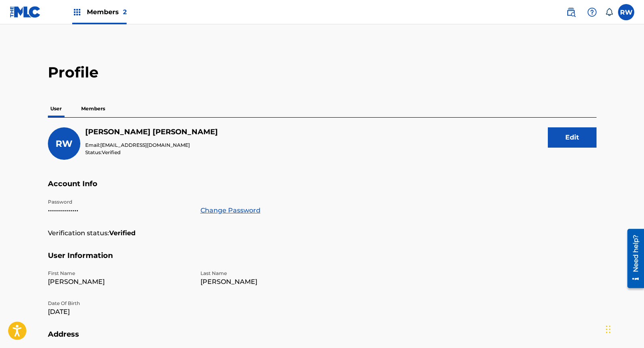 This screenshot has width=644, height=348. What do you see at coordinates (151, 153) in the screenshot?
I see `p: Status:` at bounding box center [151, 153].